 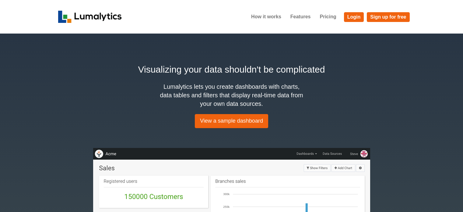 I want to click on a: Features, so click(x=300, y=17).